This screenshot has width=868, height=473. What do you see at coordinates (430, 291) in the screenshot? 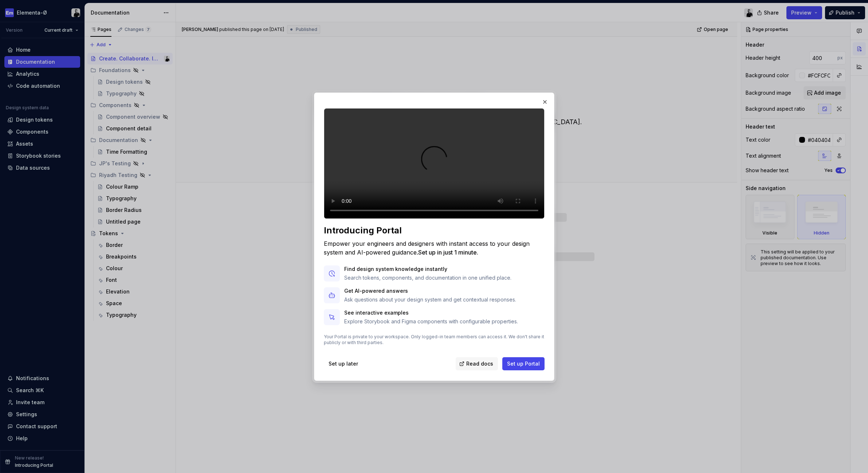
I see `p: Get AI-powered answers` at bounding box center [430, 291].